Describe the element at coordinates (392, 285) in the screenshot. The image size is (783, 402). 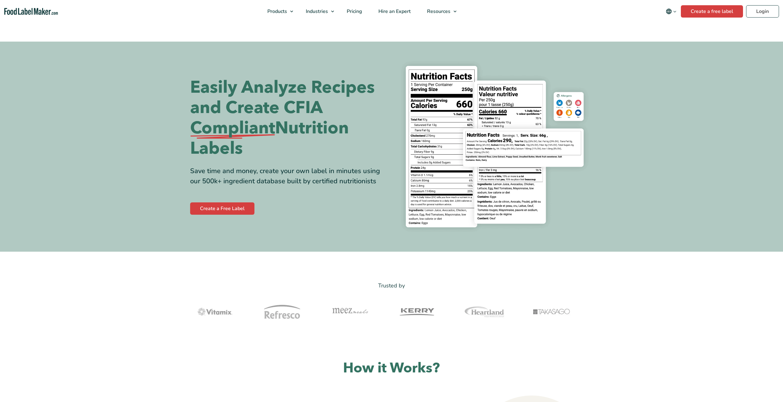
I see `p: Trusted by` at that location.